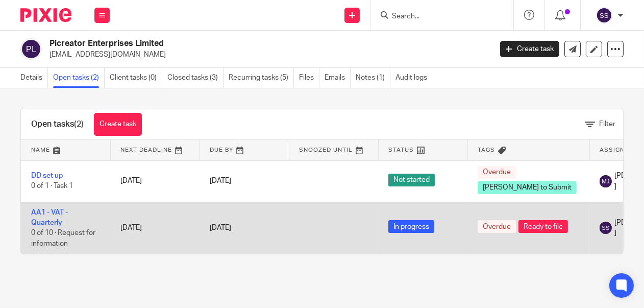  Describe the element at coordinates (57, 124) in the screenshot. I see `h1: Open tasks` at that location.